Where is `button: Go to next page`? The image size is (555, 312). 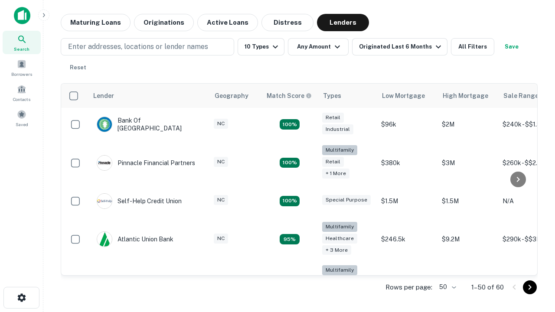 button: Go to next page is located at coordinates (530, 288).